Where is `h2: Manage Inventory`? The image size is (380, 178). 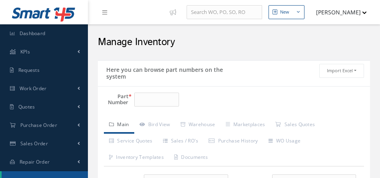 h2: Manage Inventory is located at coordinates (234, 42).